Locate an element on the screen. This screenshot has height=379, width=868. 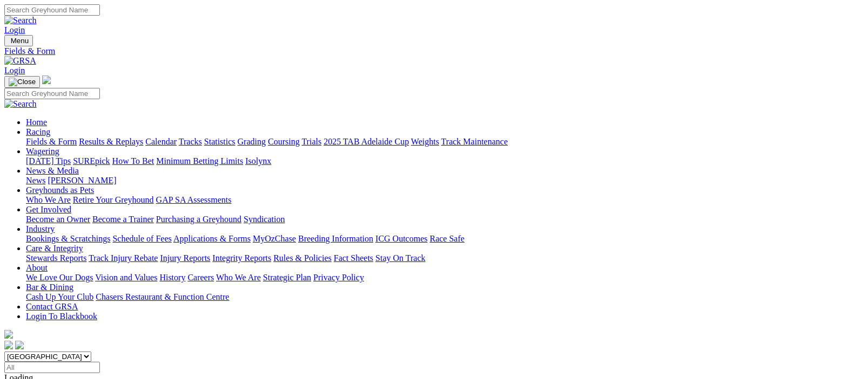
a: Applications & Forms is located at coordinates (212, 239).